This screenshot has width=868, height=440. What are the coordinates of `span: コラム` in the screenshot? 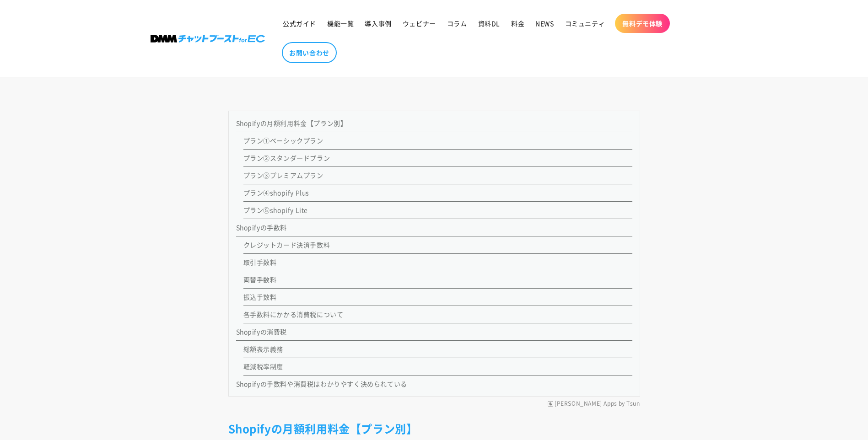 It's located at (457, 23).